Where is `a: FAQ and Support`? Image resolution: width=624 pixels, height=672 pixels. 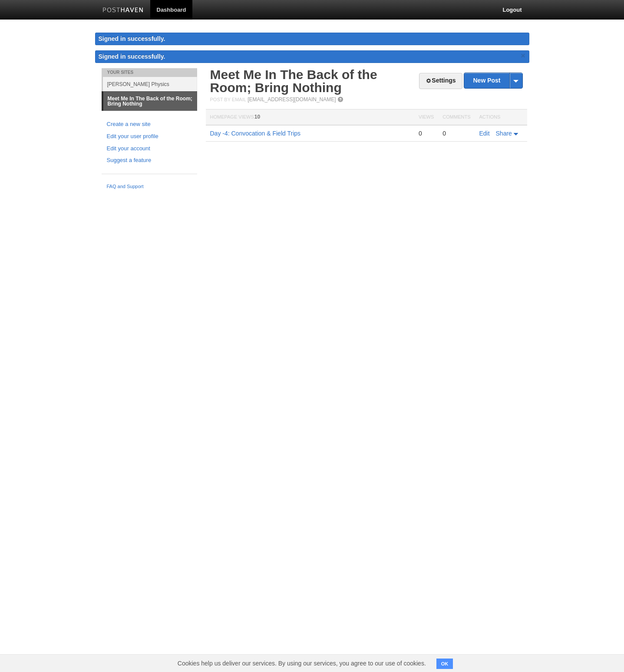
a: FAQ and Support is located at coordinates (150, 187).